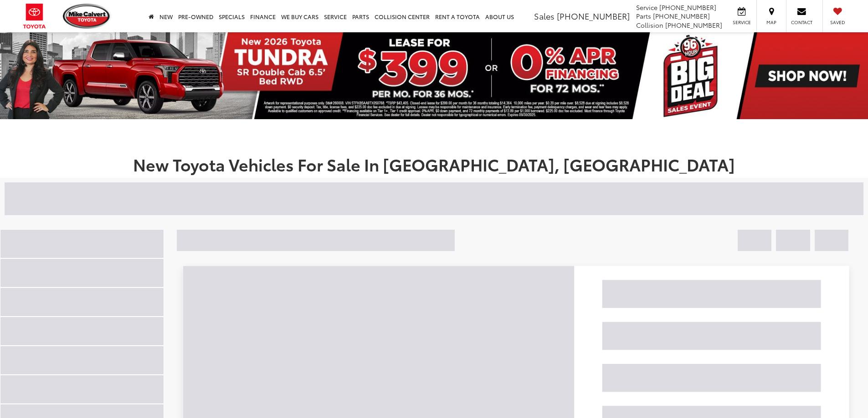 The height and width of the screenshot is (418, 868). What do you see at coordinates (801, 23) in the screenshot?
I see `span: Contact` at bounding box center [801, 23].